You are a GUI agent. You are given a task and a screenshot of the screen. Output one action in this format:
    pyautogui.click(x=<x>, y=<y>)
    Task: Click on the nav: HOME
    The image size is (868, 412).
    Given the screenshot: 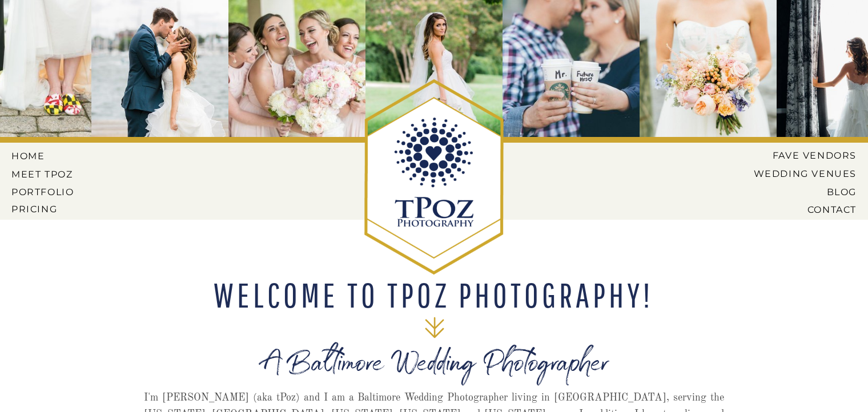 What is the action you would take?
    pyautogui.click(x=37, y=155)
    